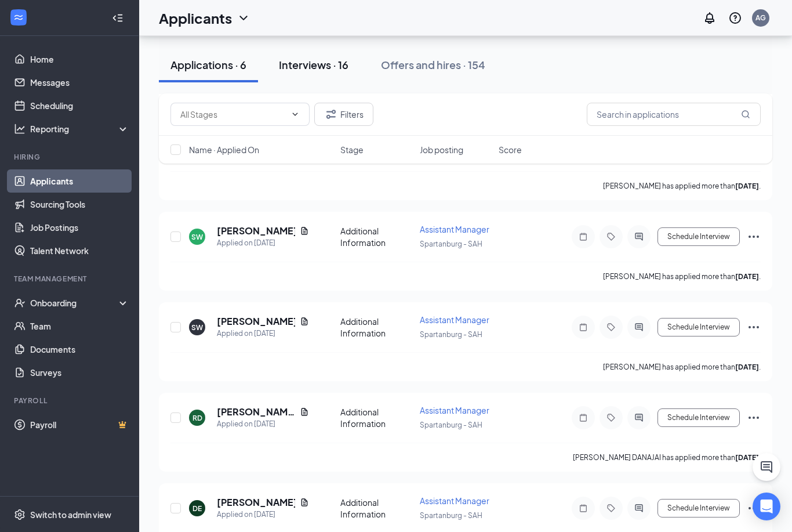  Describe the element at coordinates (234, 114) in the screenshot. I see `input: All Stages` at that location.